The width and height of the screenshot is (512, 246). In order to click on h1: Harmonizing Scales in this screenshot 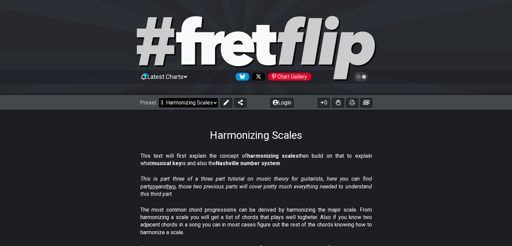, I will do `click(256, 135)`.